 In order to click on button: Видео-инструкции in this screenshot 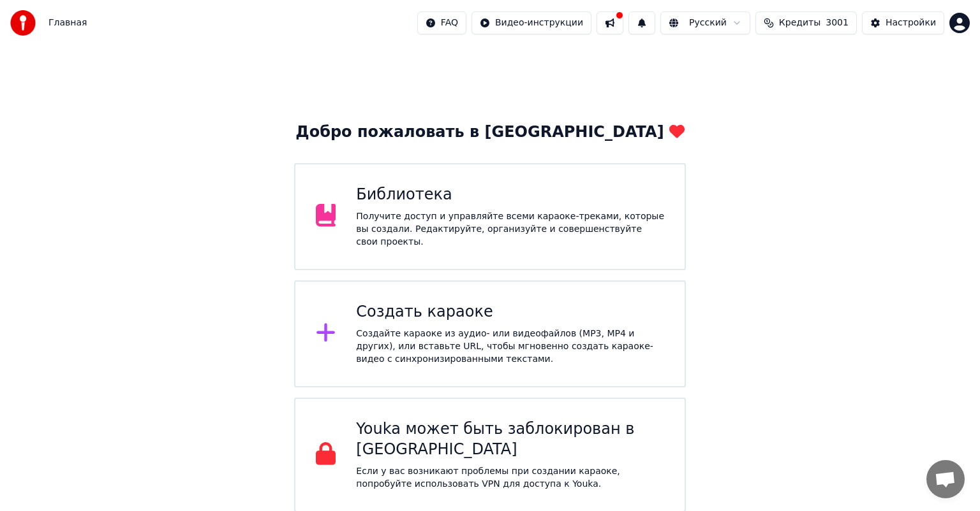, I will do `click(531, 23)`.